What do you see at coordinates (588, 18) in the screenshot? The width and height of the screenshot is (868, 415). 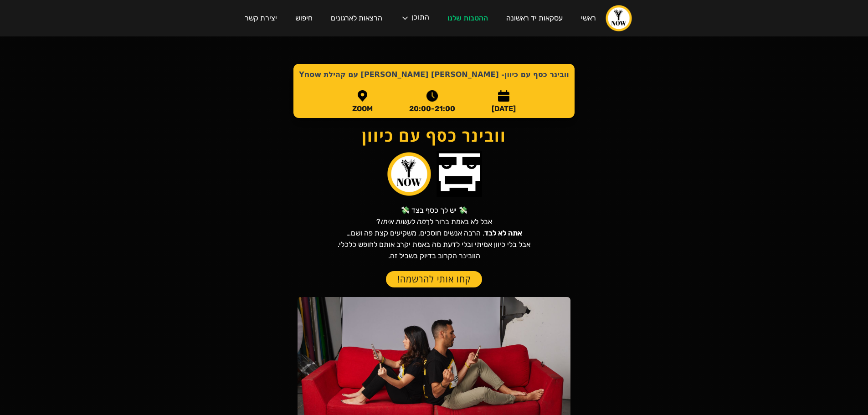 I see `a: ראשי` at bounding box center [588, 18].